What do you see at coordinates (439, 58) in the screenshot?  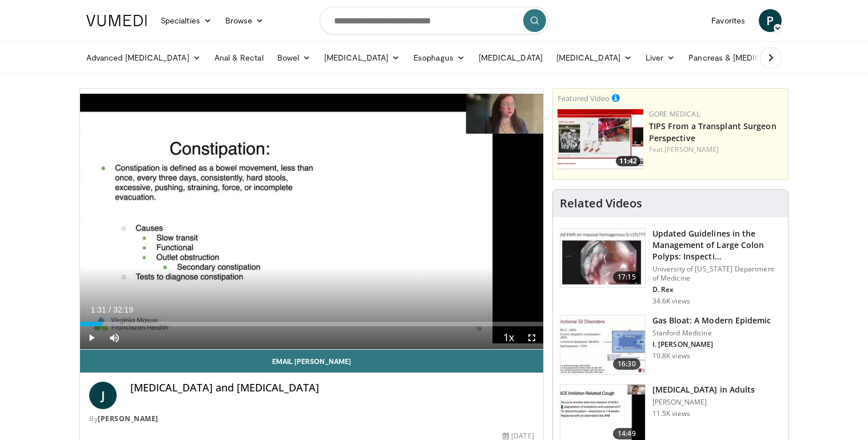 I see `a: Esophagus` at bounding box center [439, 58].